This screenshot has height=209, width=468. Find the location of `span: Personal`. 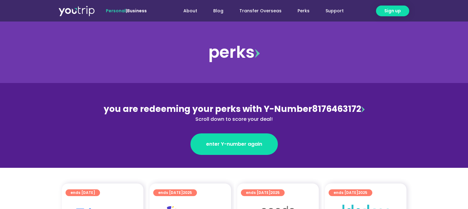

span: Personal is located at coordinates (116, 11).